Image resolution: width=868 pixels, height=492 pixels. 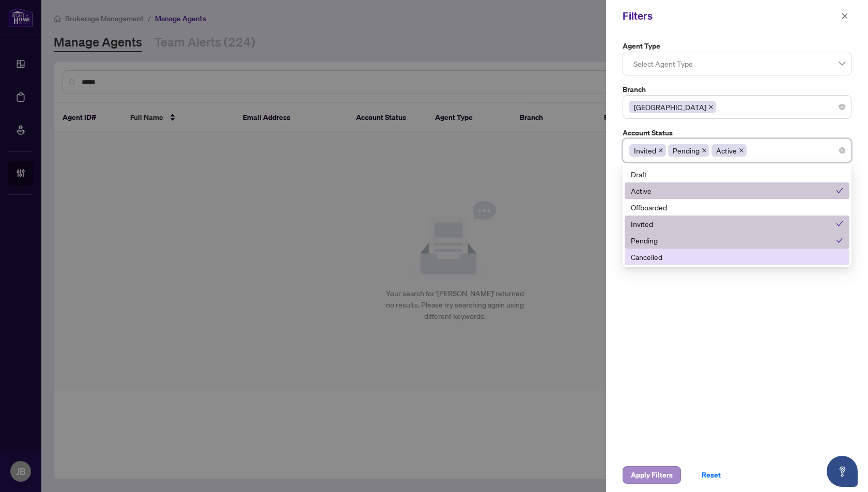 I want to click on span: Reset, so click(x=711, y=475).